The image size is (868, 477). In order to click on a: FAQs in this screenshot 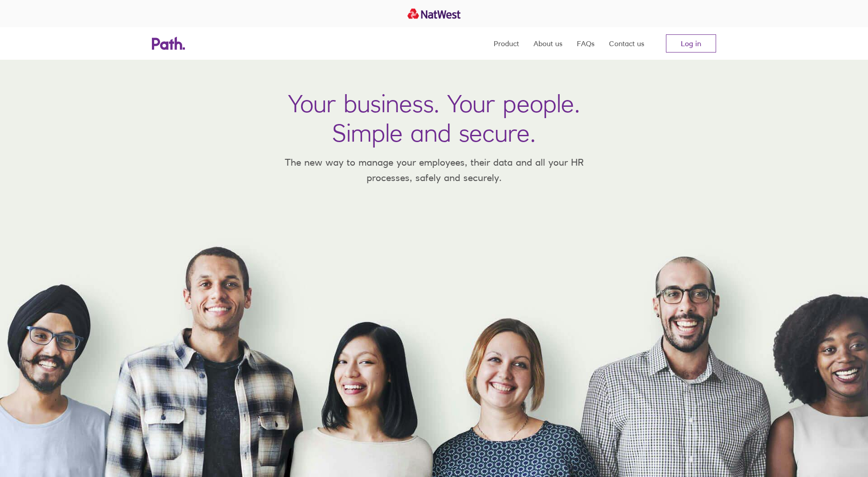, I will do `click(586, 44)`.